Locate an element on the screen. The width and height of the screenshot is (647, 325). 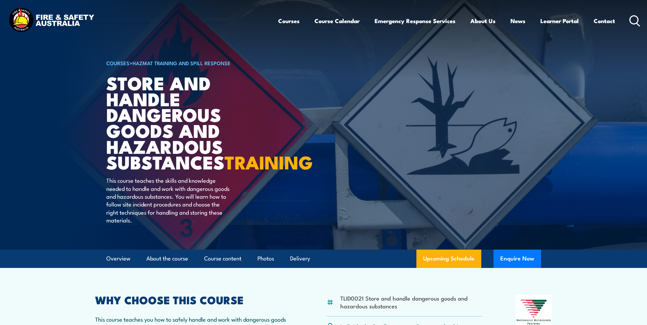
a: Emergency Response Services is located at coordinates (415, 21).